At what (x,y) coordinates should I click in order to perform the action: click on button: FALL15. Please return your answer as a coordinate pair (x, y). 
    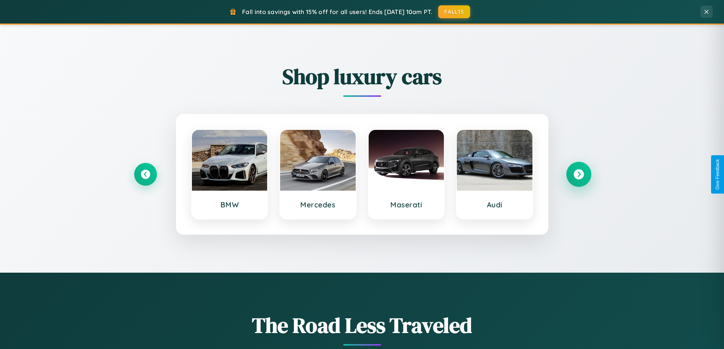
    Looking at the image, I should click on (454, 12).